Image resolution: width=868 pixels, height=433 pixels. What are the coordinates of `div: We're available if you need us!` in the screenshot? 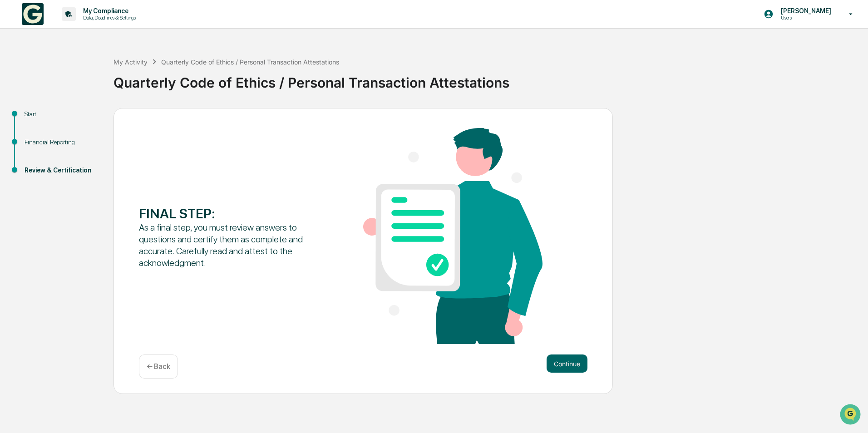 It's located at (72, 82).